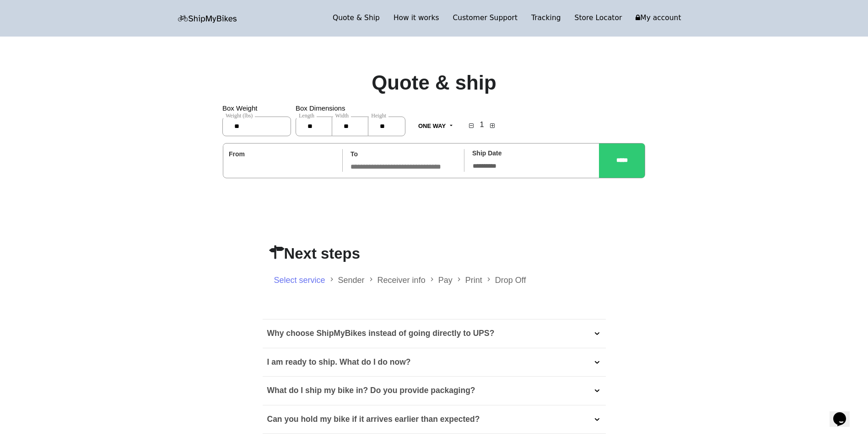  I want to click on span: Weight (lbs), so click(239, 116).